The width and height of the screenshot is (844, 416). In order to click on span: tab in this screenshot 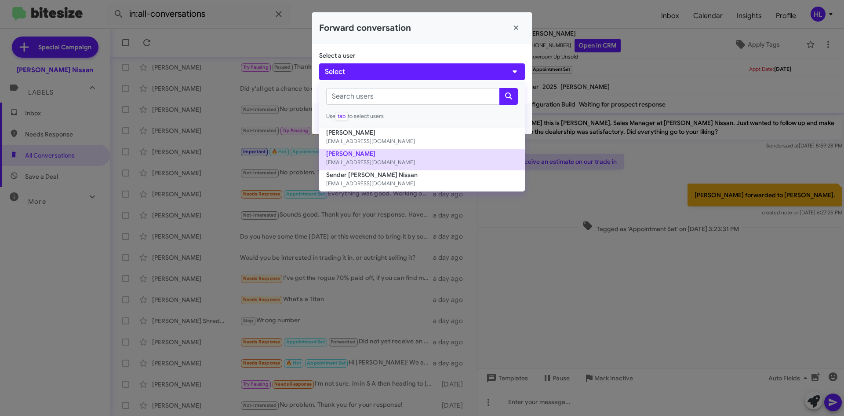, I will do `click(342, 116)`.